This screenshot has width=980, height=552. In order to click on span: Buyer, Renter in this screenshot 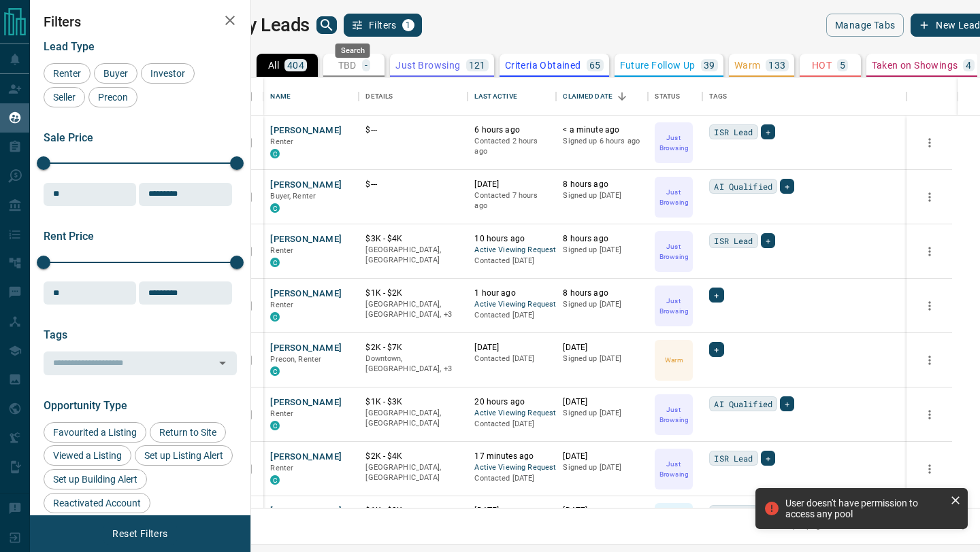, I will do `click(292, 196)`.